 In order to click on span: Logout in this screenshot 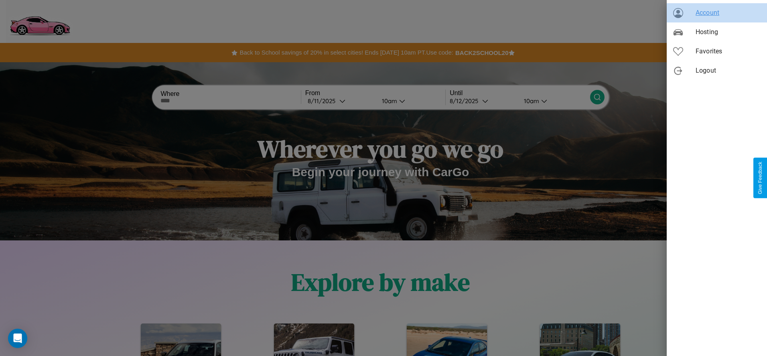, I will do `click(728, 71)`.